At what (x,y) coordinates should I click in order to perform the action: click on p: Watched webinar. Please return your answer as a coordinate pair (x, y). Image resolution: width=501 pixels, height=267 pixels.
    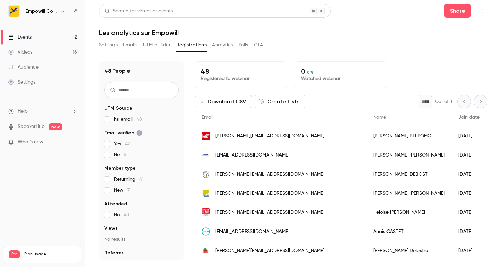
    Looking at the image, I should click on (341, 79).